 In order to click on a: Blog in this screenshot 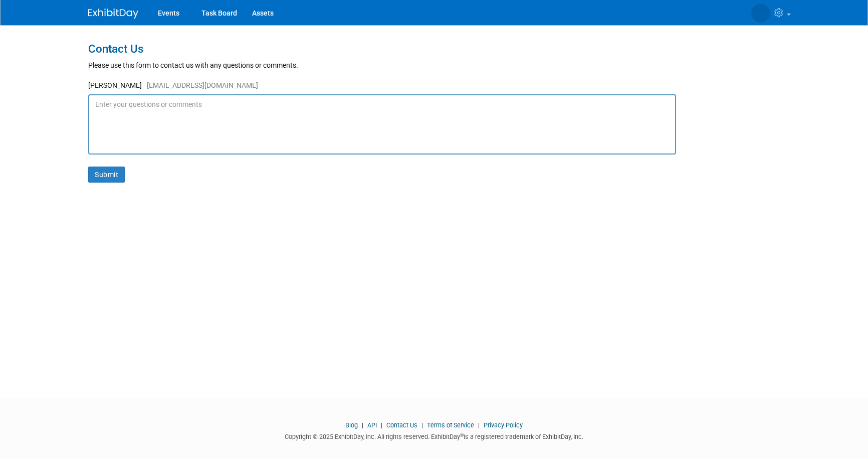, I will do `click(351, 425)`.